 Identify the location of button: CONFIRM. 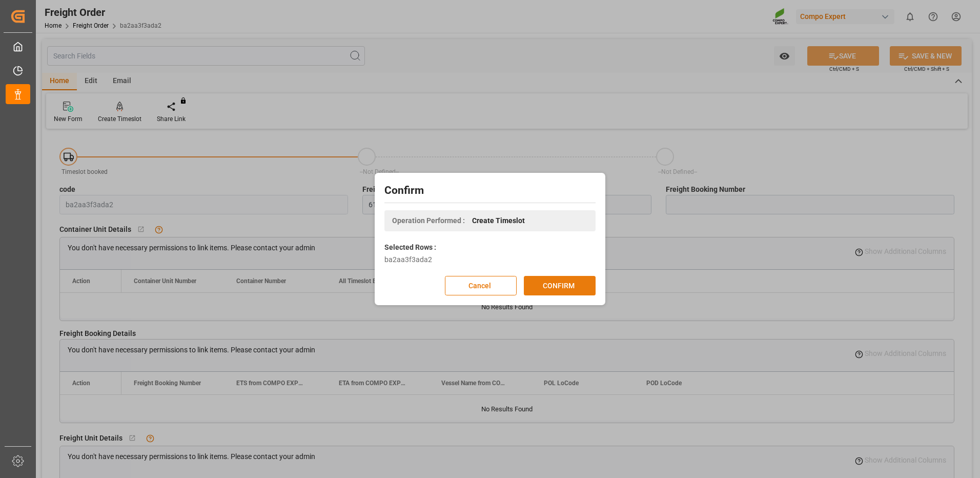
(560, 286).